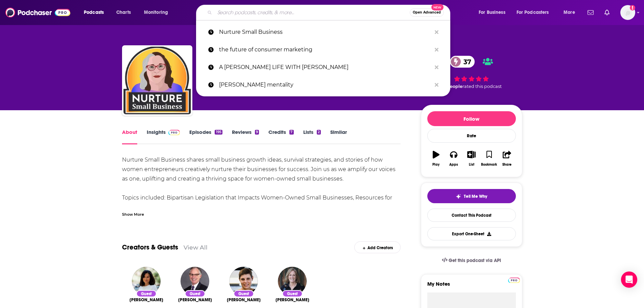  What do you see at coordinates (129, 136) in the screenshot?
I see `a: About` at bounding box center [129, 136].